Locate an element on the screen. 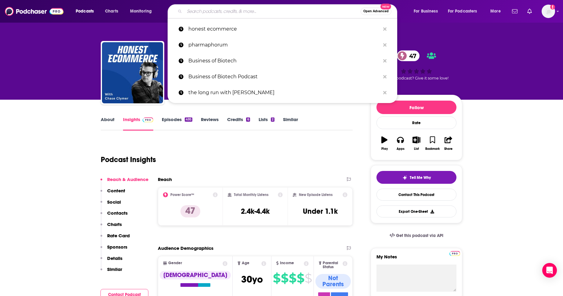  span: Podcasts is located at coordinates (85, 11).